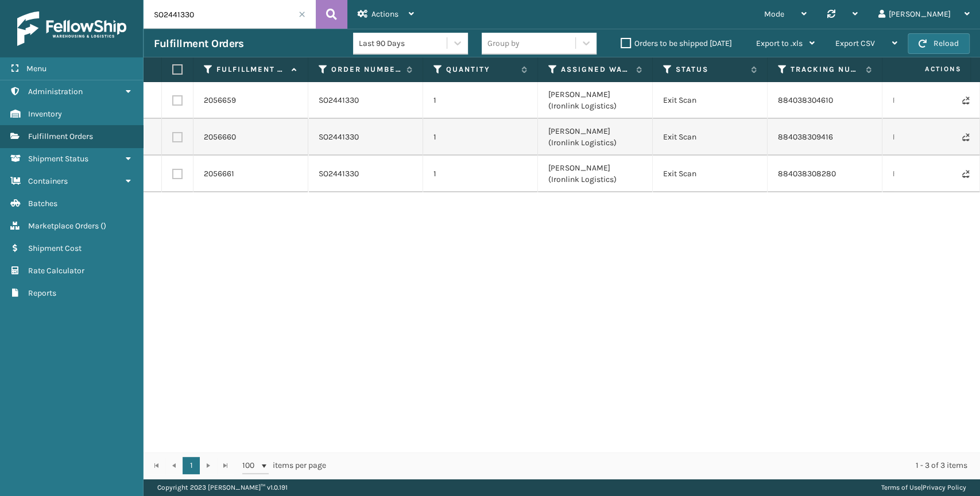 The height and width of the screenshot is (496, 980). Describe the element at coordinates (403, 43) in the screenshot. I see `div: Last 90 Days` at that location.